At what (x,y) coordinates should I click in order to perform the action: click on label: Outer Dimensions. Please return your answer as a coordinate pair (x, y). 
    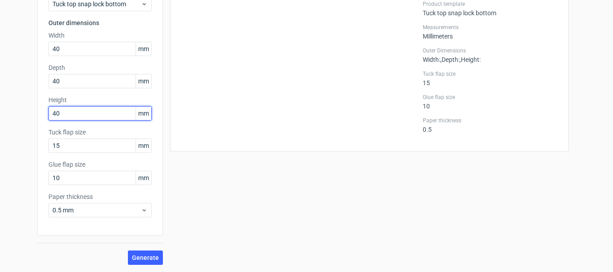
    Looking at the image, I should click on (490, 51).